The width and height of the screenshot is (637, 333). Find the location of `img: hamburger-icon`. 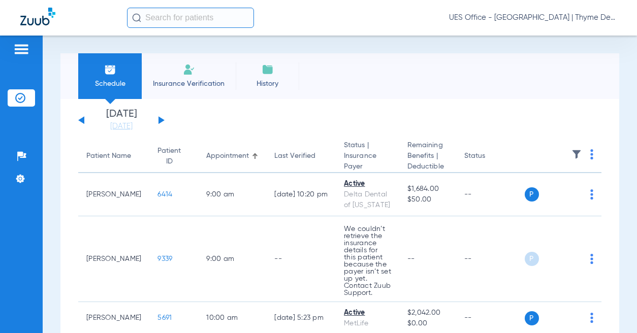

img: hamburger-icon is located at coordinates (21, 49).